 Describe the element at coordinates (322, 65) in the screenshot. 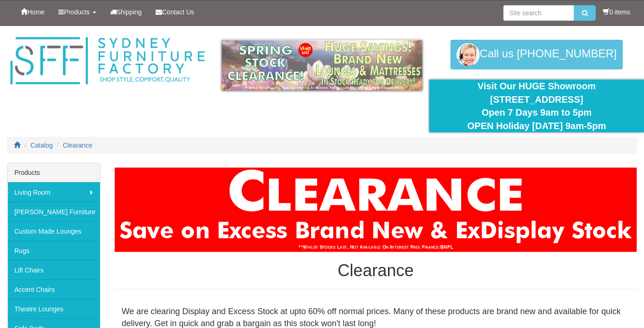

I see `img: spring-sale.gif` at that location.